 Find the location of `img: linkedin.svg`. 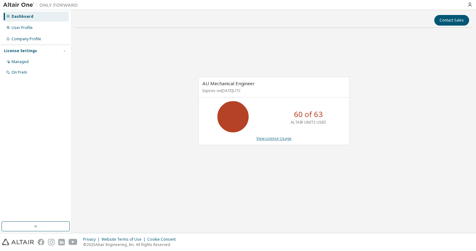

img: linkedin.svg is located at coordinates (61, 242).